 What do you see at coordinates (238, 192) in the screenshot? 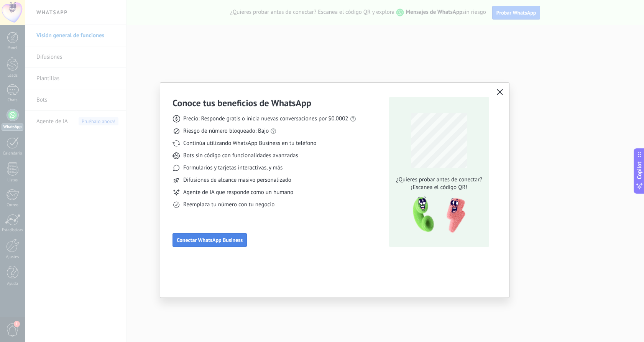
I see `span: Agente de IA que responde como un humano` at bounding box center [238, 192].